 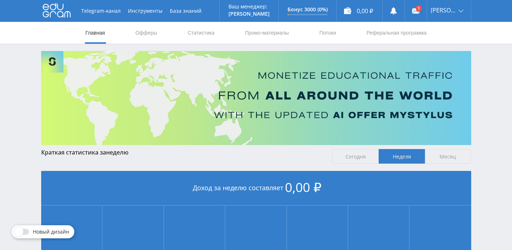 I want to click on a: Офферы, so click(x=146, y=33).